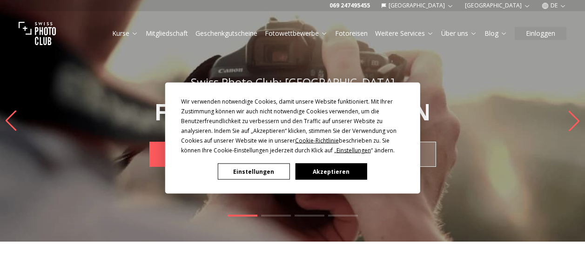 This screenshot has width=585, height=276. I want to click on button: Einstellungen, so click(253, 172).